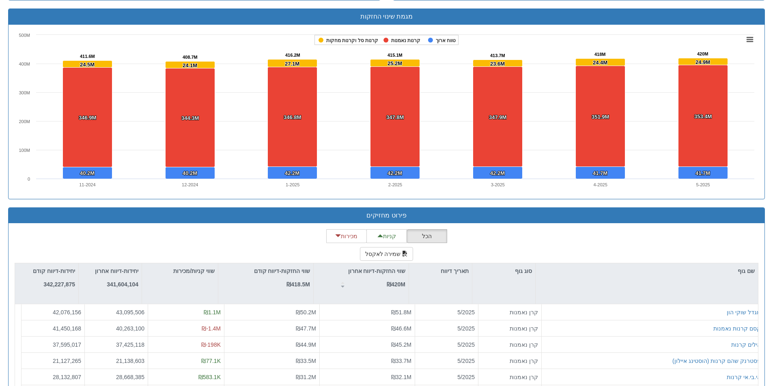 Image resolution: width=773 pixels, height=386 pixels. Describe the element at coordinates (743, 378) in the screenshot. I see `div: אי.בי.אי קרנות` at that location.